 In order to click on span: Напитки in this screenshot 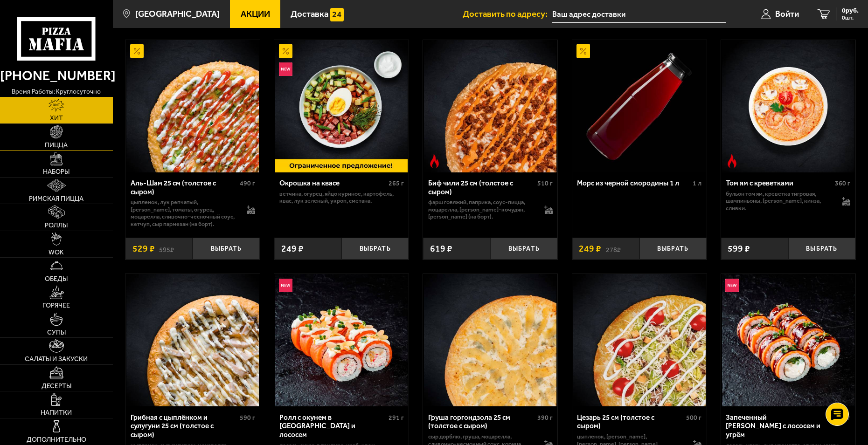, I will do `click(56, 413)`.